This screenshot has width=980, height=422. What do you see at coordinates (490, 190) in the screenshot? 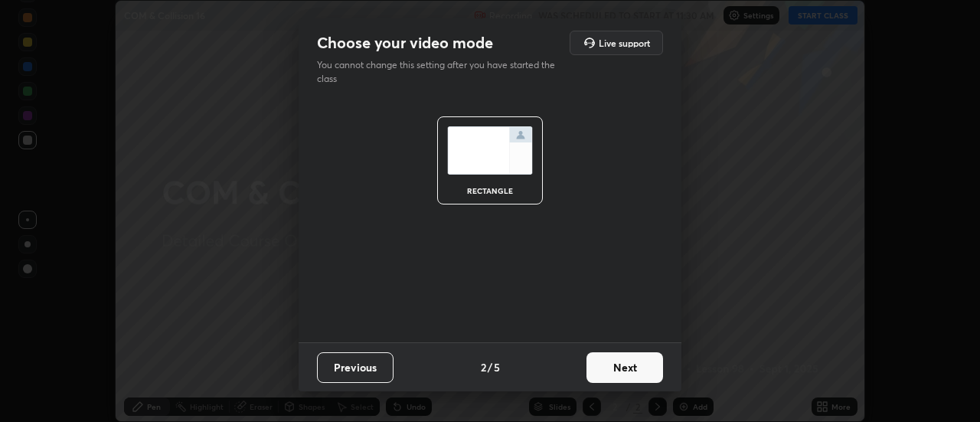
I see `div: rectangle` at bounding box center [490, 190].